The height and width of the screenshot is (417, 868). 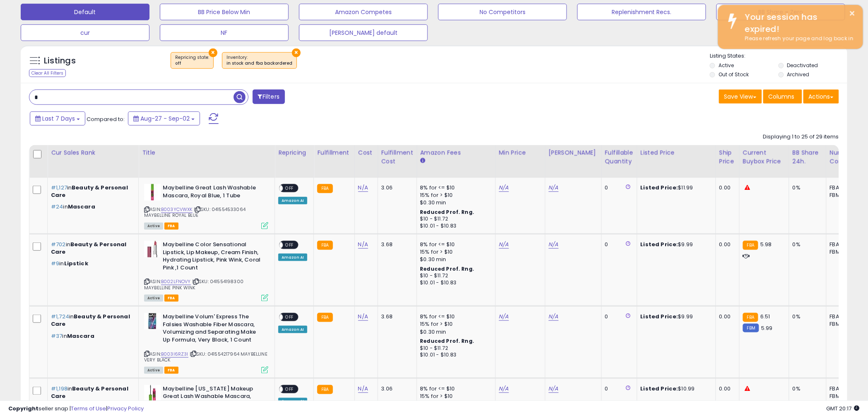 What do you see at coordinates (751, 327) in the screenshot?
I see `small: FBM` at bounding box center [751, 327].